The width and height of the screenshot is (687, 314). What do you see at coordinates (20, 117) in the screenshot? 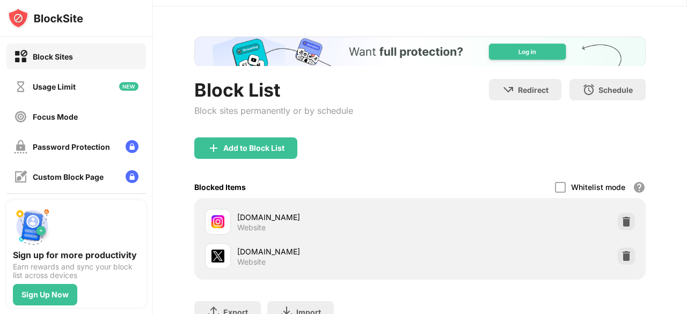
I see `img: focus-off.svg` at bounding box center [20, 117].